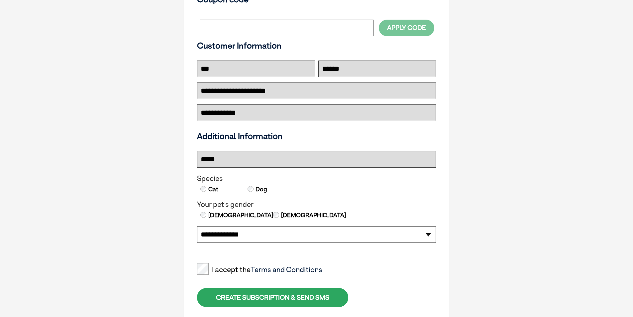 The width and height of the screenshot is (633, 317). I want to click on button: Apply Code, so click(407, 28).